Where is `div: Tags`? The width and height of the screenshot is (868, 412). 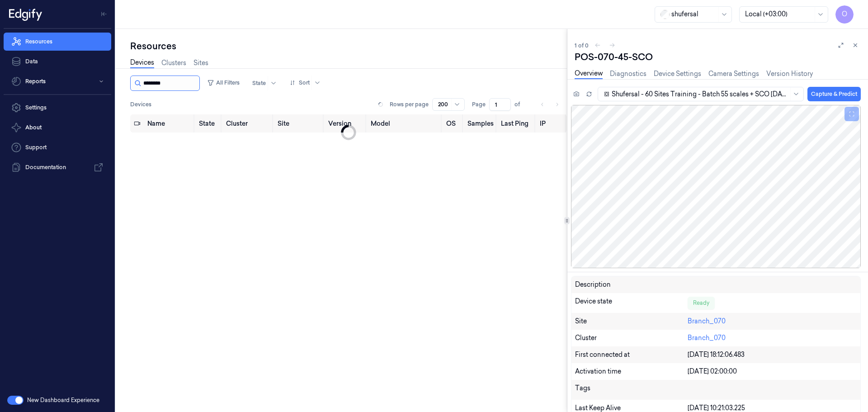 div: Tags is located at coordinates (631, 390).